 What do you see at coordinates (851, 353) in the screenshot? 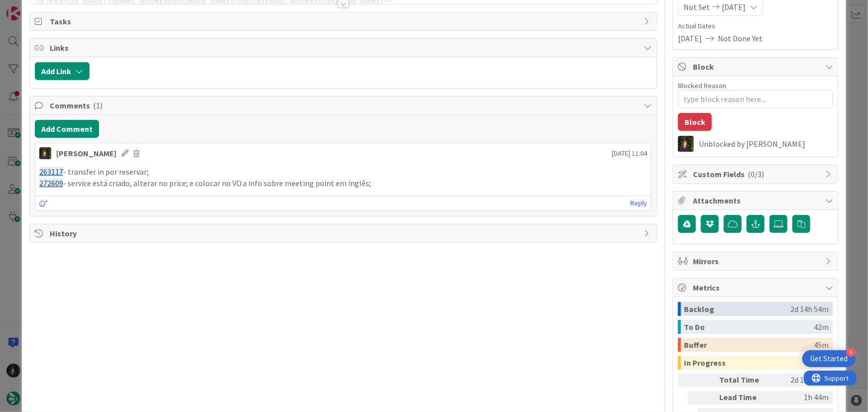
I see `div: 4` at bounding box center [851, 353].